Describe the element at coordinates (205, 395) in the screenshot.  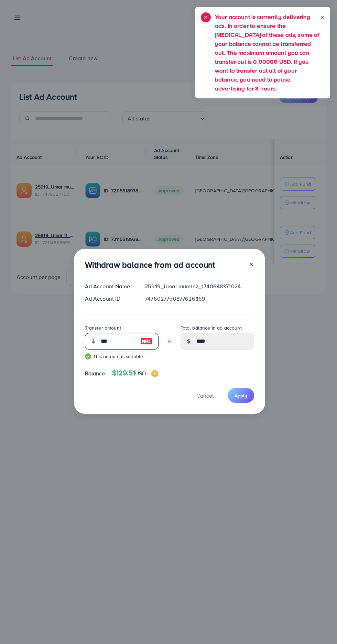
I see `button: Cancel` at that location.